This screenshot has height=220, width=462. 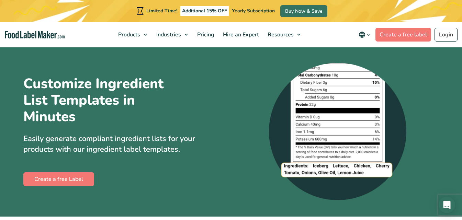 I want to click on a: Create a free label, so click(x=403, y=35).